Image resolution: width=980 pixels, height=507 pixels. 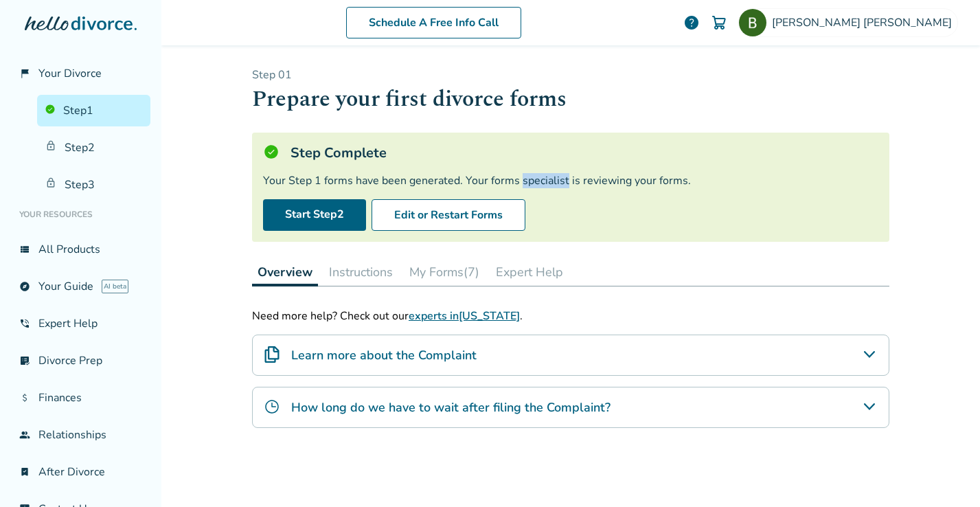 What do you see at coordinates (80, 73) in the screenshot?
I see `a: flag_2Your Divorce` at bounding box center [80, 73].